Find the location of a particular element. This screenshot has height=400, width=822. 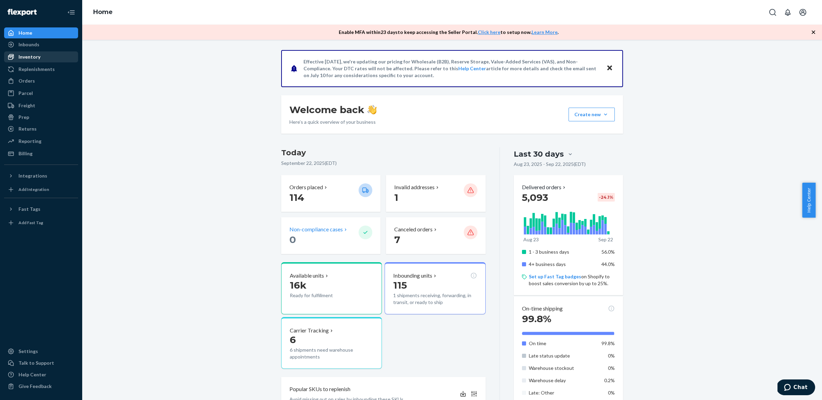

p: Aug 23, 2025 - Sep 22, 2025 ( EDT ) is located at coordinates (550, 164).